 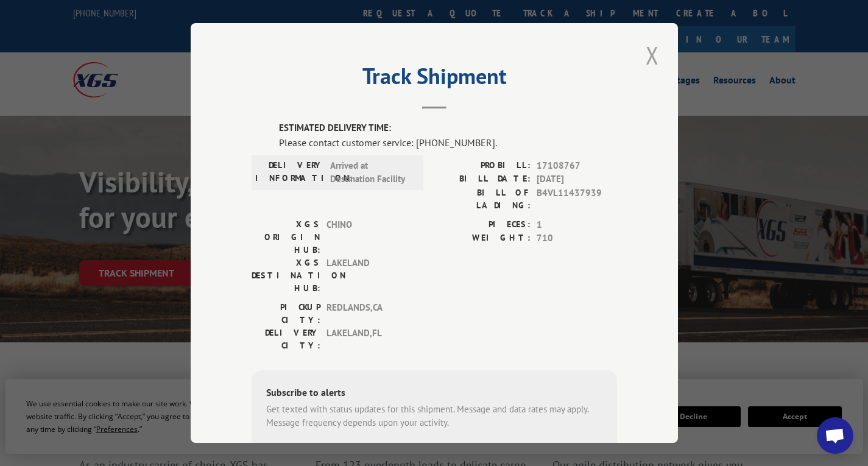 I want to click on a: Open chat, so click(x=835, y=435).